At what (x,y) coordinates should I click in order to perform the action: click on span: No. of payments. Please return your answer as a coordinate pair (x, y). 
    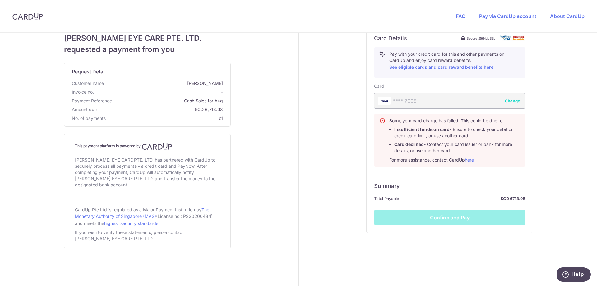
    Looking at the image, I should click on (89, 118).